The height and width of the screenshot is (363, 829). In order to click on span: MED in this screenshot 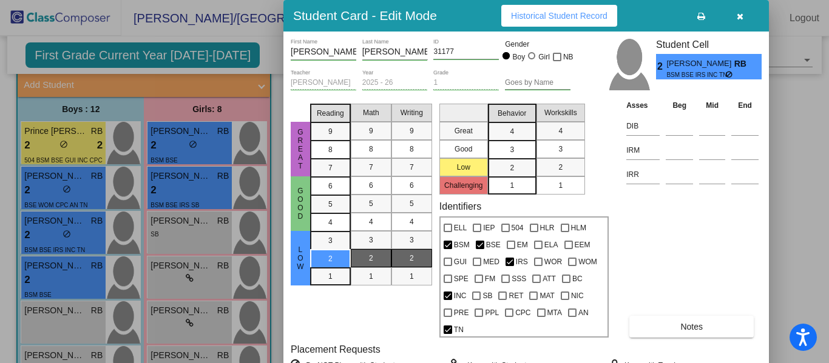, I will do `click(491, 262)`.